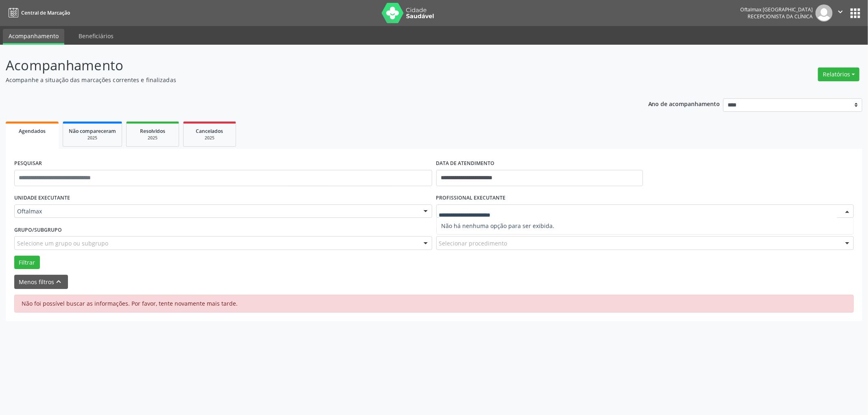 The width and height of the screenshot is (868, 415). What do you see at coordinates (34, 36) in the screenshot?
I see `a: Acompanhamento` at bounding box center [34, 36].